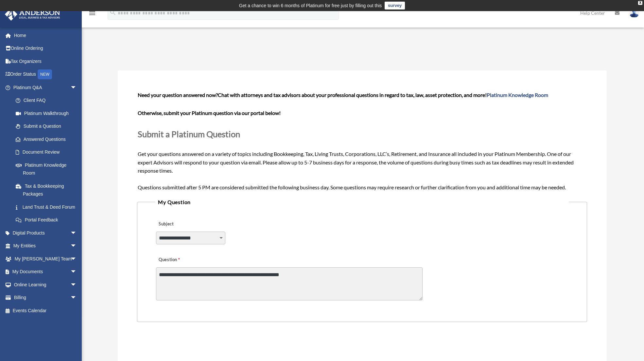 The height and width of the screenshot is (361, 644). I want to click on a: Events Calendar, so click(46, 310).